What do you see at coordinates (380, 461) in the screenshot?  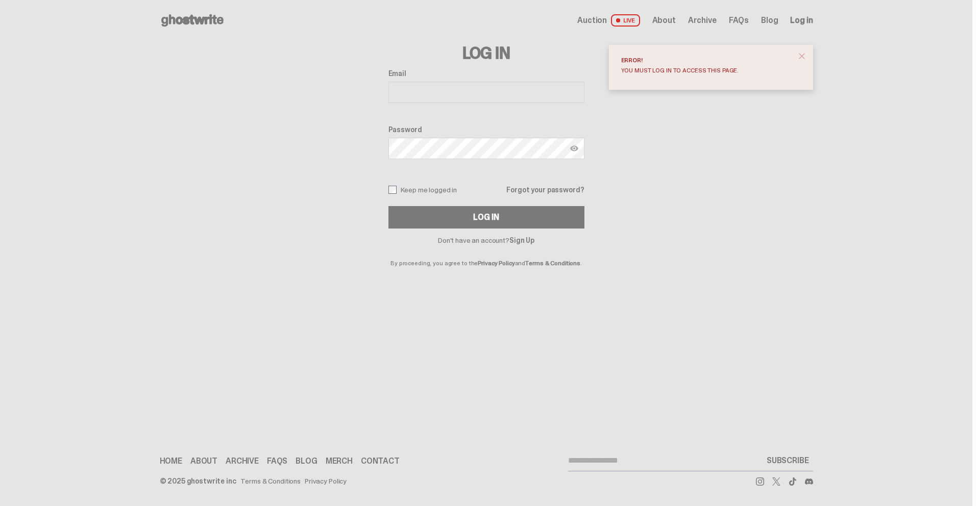 I see `a: Contact` at bounding box center [380, 461].